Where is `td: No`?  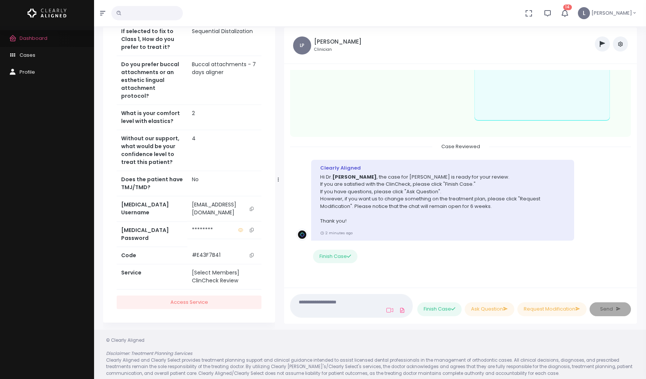
td: No is located at coordinates (224, 183).